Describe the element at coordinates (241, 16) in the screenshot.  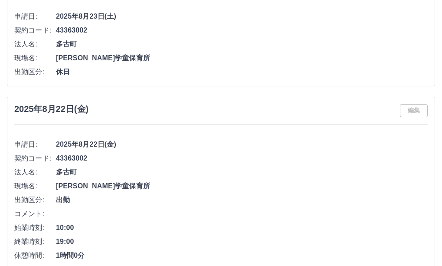
I see `span: 2025年8月23日(土)` at that location.